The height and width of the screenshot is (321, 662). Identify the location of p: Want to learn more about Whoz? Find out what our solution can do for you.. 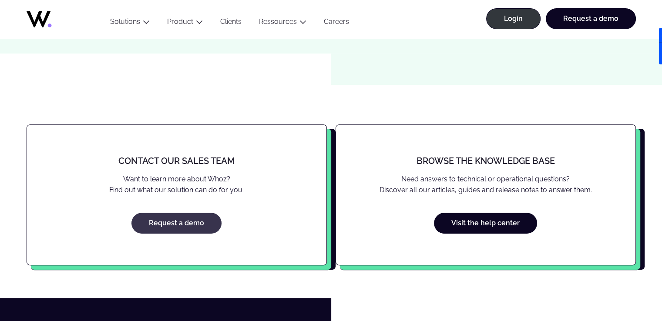
(177, 185).